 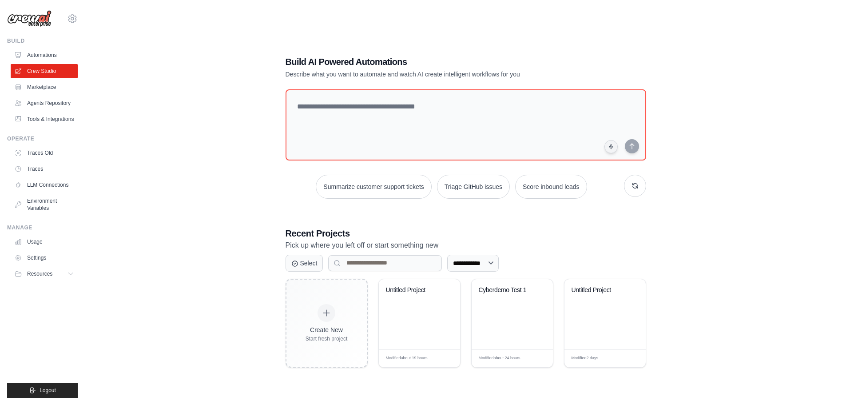 What do you see at coordinates (42, 41) in the screenshot?
I see `div: Build` at bounding box center [42, 41].